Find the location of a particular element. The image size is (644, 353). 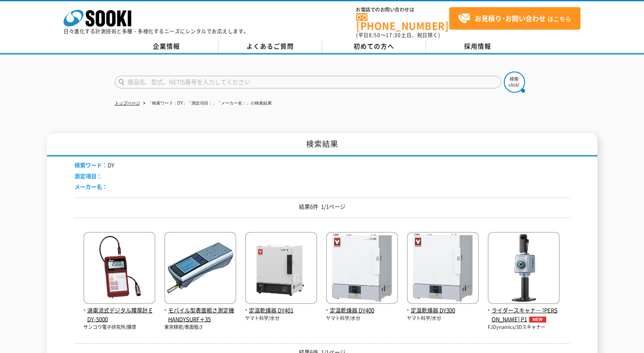

a: 初めての方へ is located at coordinates (374, 47).